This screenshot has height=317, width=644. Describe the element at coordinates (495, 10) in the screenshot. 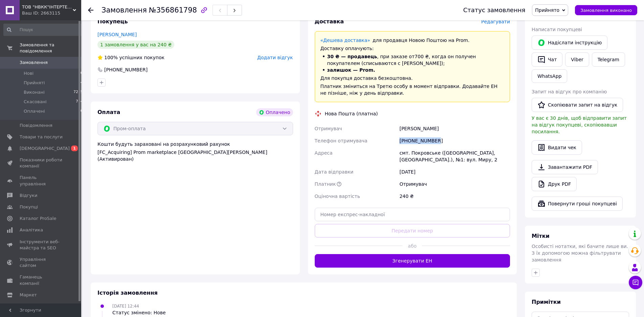

I see `div: Статус замовлення` at that location.